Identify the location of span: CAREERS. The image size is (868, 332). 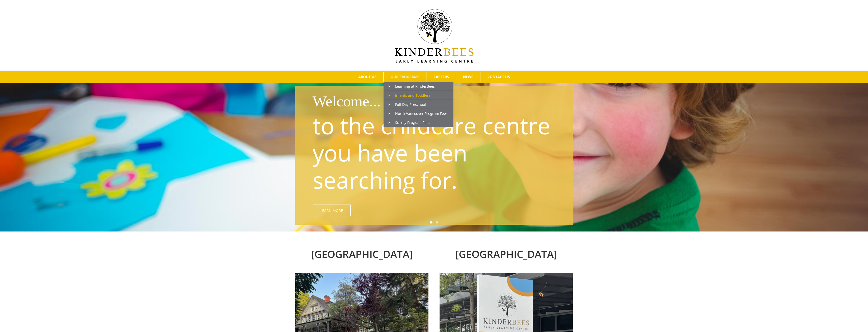
(441, 77).